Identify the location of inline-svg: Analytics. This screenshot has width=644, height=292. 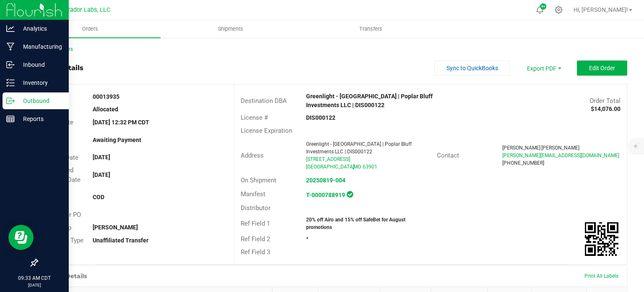
(11, 29).